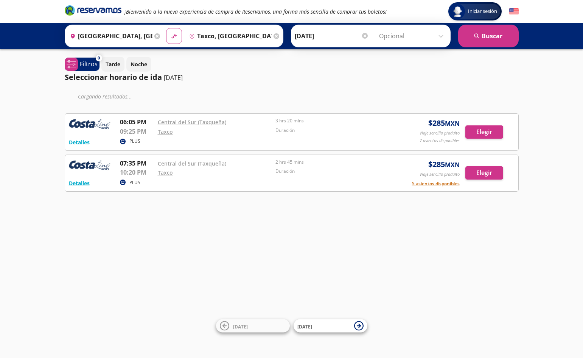  Describe the element at coordinates (113, 64) in the screenshot. I see `button: Tarde` at that location.